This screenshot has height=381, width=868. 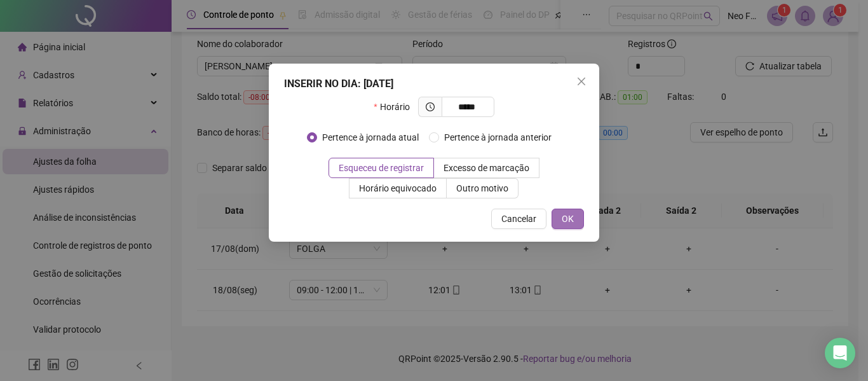 What do you see at coordinates (486, 168) in the screenshot?
I see `span: Excesso de marcação` at bounding box center [486, 168].